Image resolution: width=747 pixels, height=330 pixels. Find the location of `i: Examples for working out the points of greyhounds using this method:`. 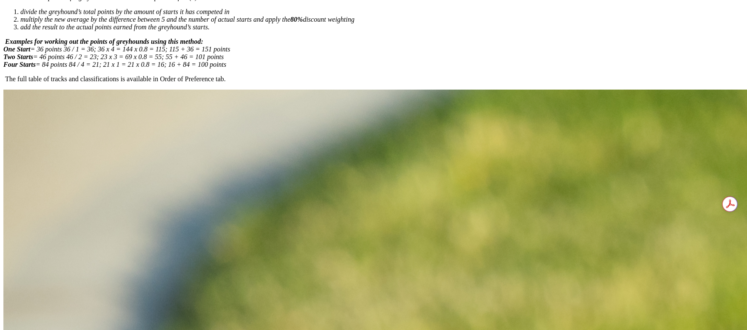

i: Examples for working out the points of greyhounds using this method: is located at coordinates (104, 41).